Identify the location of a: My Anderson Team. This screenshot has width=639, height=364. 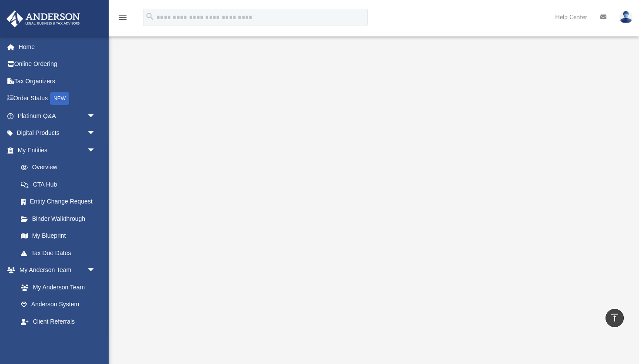
(56, 287).